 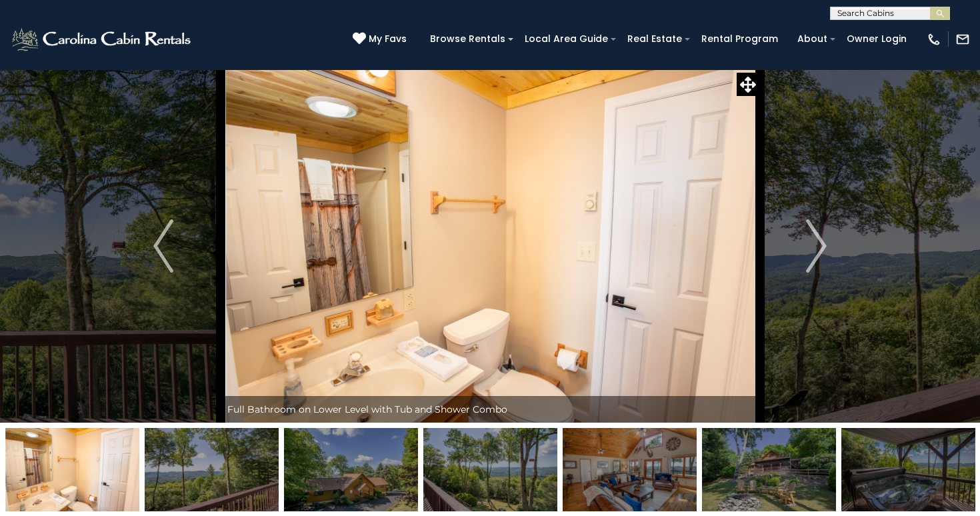 I want to click on a: Rental Program, so click(x=739, y=39).